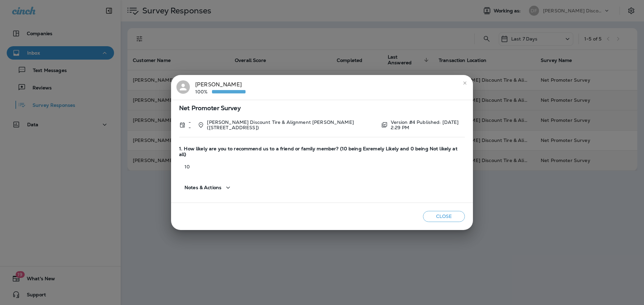 This screenshot has height=305, width=644. I want to click on button: Notes & Actions, so click(208, 188).